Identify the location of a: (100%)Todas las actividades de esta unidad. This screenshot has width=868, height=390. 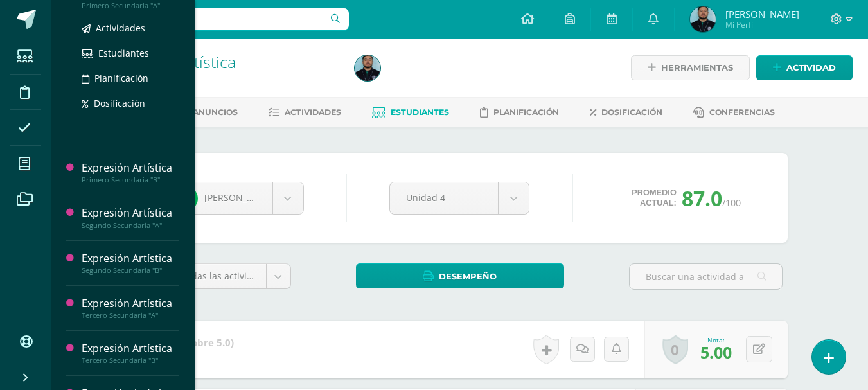
(214, 277).